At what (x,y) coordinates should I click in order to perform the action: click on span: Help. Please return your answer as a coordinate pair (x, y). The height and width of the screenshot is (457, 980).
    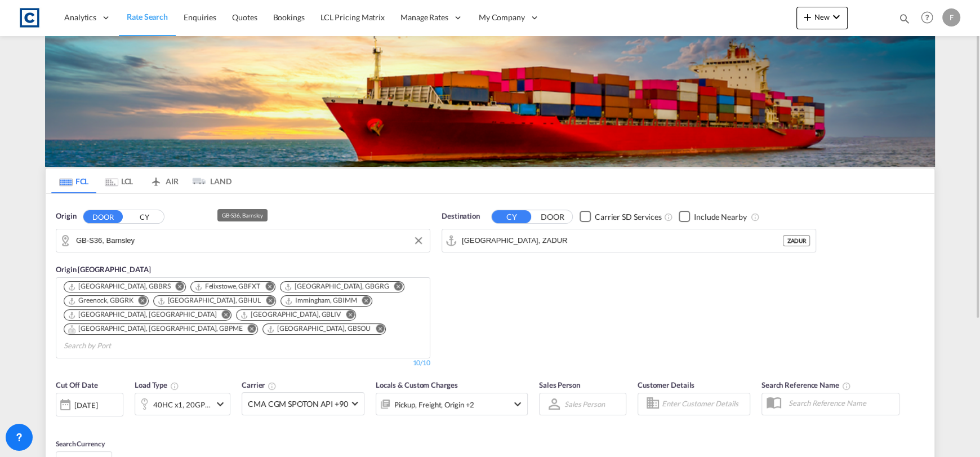
    Looking at the image, I should click on (927, 18).